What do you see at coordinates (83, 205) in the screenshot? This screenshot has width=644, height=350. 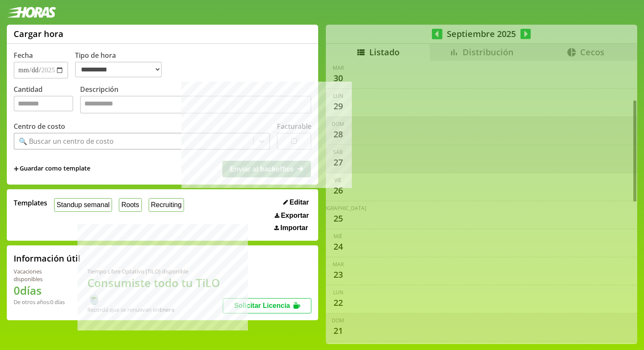 I see `button: Standup semanal` at bounding box center [83, 205].